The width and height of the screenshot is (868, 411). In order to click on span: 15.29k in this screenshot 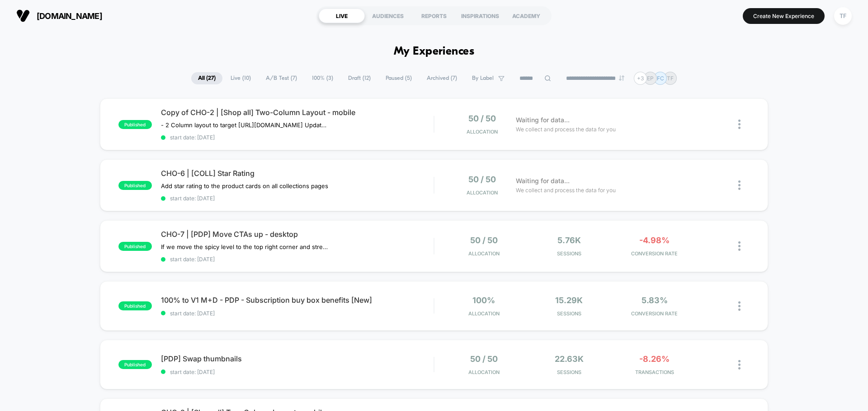, I will do `click(569, 300)`.